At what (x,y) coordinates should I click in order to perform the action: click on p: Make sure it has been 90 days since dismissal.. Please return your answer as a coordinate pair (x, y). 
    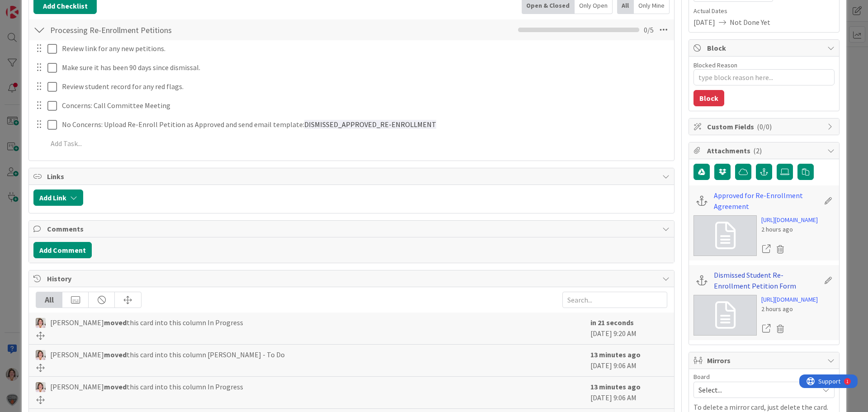
    Looking at the image, I should click on (365, 67).